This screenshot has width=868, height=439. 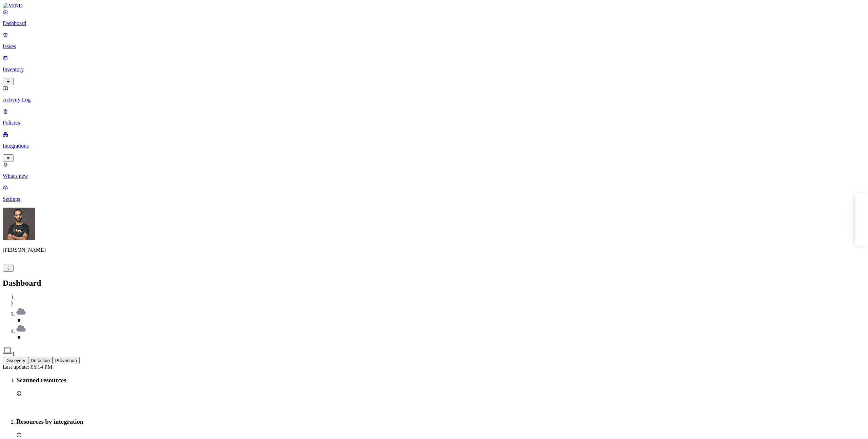 I want to click on a: Dashboard, so click(x=434, y=17).